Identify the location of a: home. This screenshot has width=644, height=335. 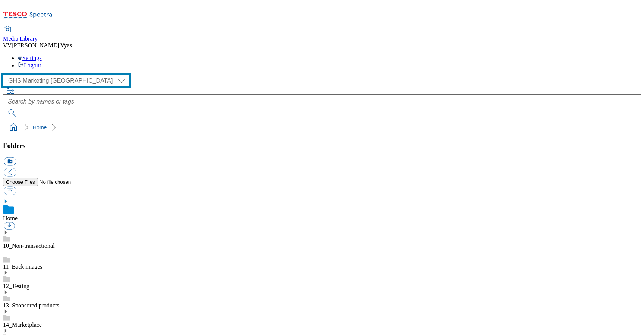
(13, 128).